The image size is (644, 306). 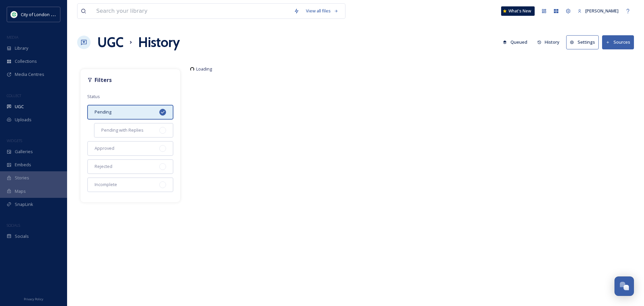 I want to click on h1: UGC, so click(x=110, y=42).